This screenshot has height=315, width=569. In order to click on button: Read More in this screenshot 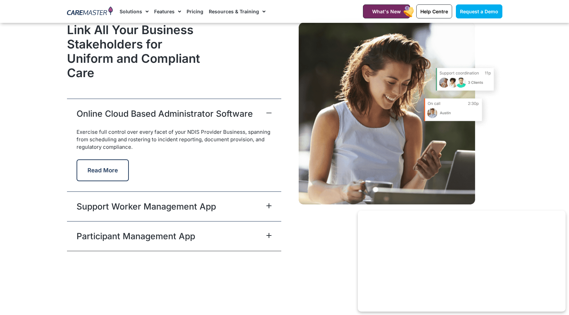, I will do `click(103, 171)`.